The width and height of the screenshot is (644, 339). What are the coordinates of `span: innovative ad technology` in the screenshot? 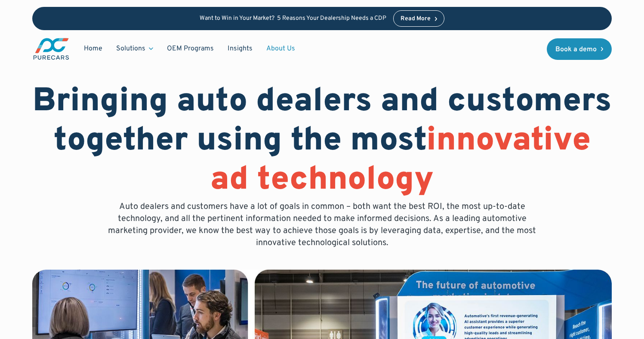 It's located at (401, 161).